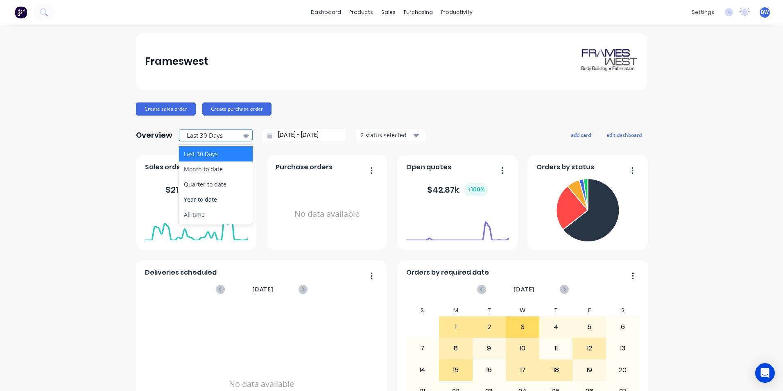 Image resolution: width=783 pixels, height=391 pixels. Describe the element at coordinates (386, 135) in the screenshot. I see `div: 2 status selected` at that location.